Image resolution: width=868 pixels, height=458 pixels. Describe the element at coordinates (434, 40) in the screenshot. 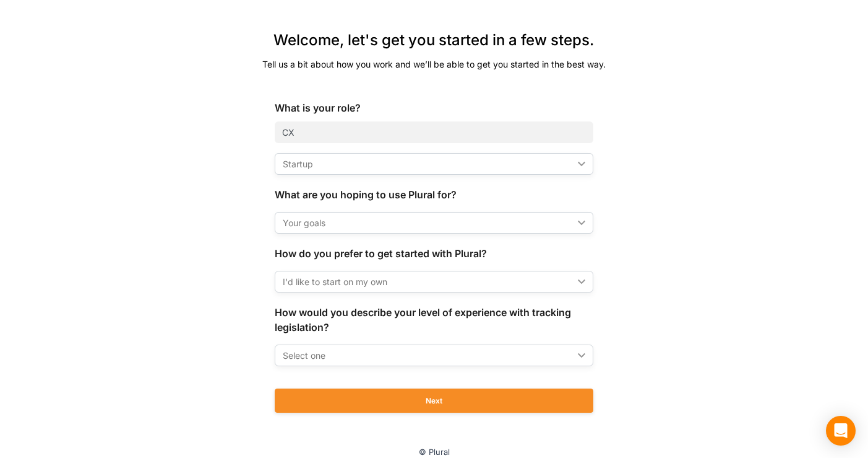

I see `div: Welcome, let's get you started in a few steps.` at that location.